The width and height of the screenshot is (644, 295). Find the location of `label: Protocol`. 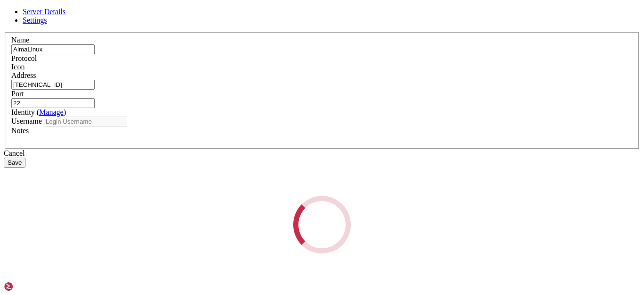

label: Protocol is located at coordinates (24, 58).